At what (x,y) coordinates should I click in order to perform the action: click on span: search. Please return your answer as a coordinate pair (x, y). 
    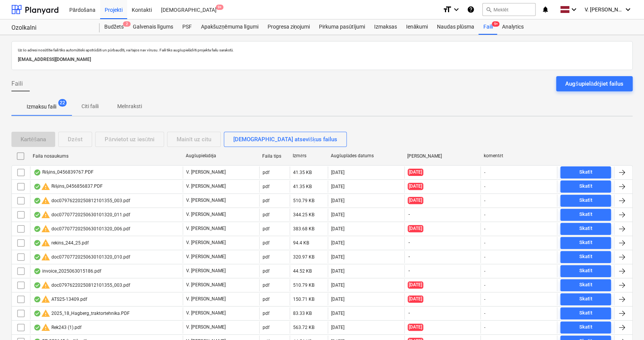
    Looking at the image, I should click on (489, 9).